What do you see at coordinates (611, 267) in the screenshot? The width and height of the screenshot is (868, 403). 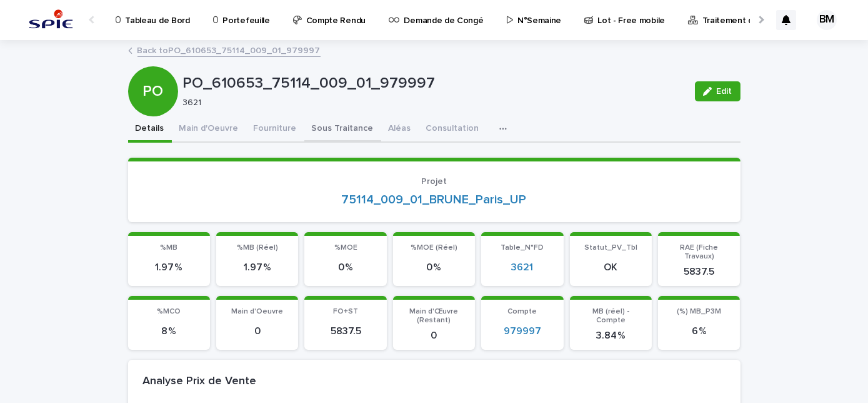 I see `p: OK` at bounding box center [611, 267].